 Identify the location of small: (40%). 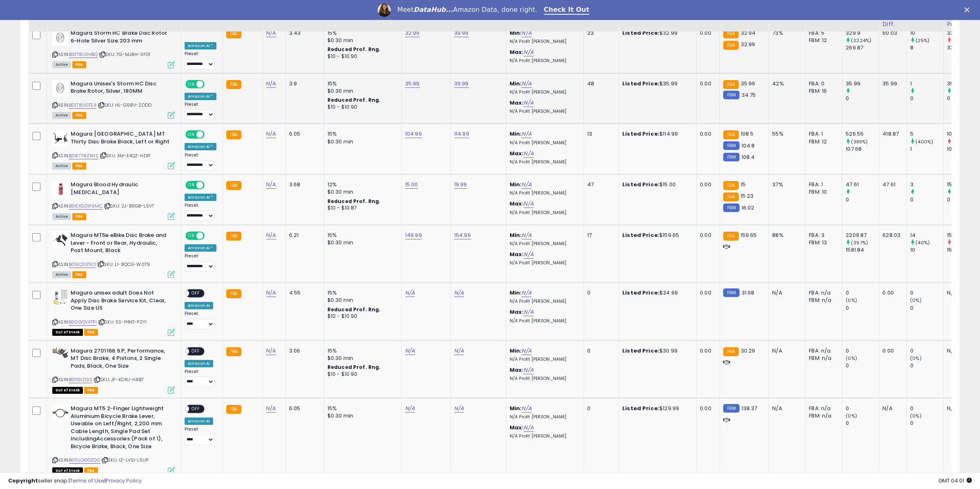
(922, 243).